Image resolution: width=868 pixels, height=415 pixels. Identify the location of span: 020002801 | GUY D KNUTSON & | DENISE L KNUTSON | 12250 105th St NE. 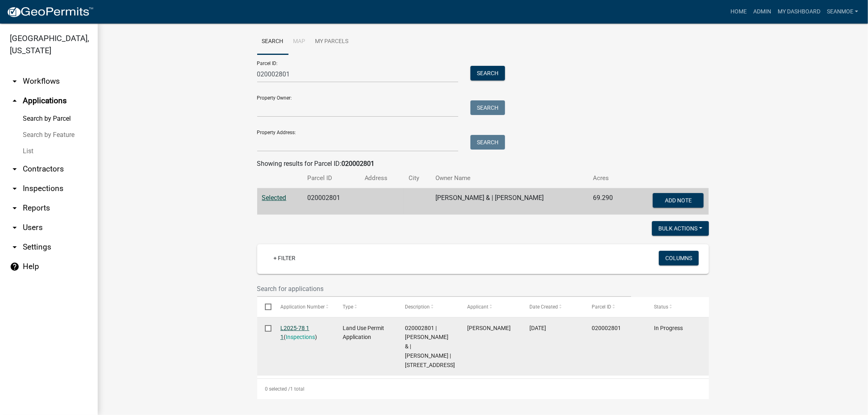
(430, 346).